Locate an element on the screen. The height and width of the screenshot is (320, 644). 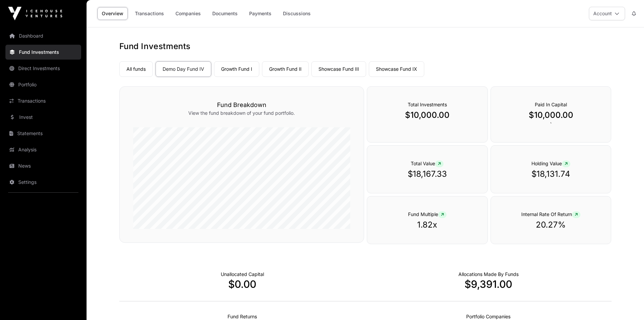
a: Payments is located at coordinates (260, 14).